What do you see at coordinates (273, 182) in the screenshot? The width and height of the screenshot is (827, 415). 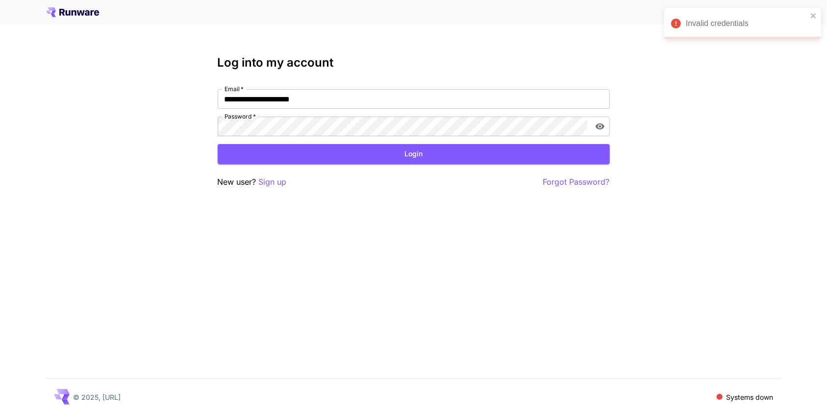 I see `p: Sign up` at bounding box center [273, 182].